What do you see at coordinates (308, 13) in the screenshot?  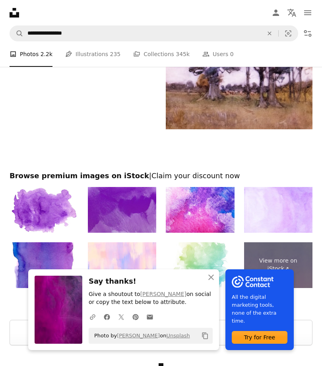 I see `button: Menu` at bounding box center [308, 13].